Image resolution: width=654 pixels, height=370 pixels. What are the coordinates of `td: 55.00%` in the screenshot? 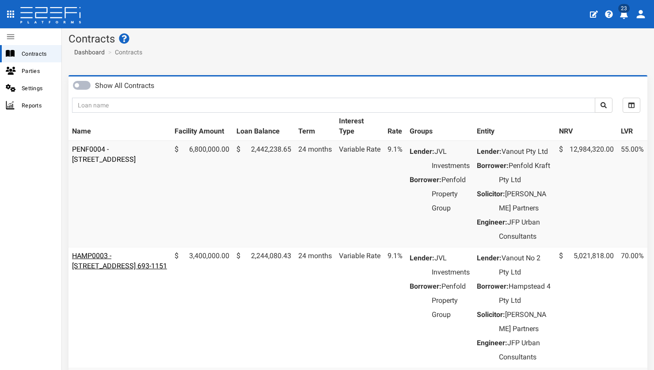 It's located at (632, 194).